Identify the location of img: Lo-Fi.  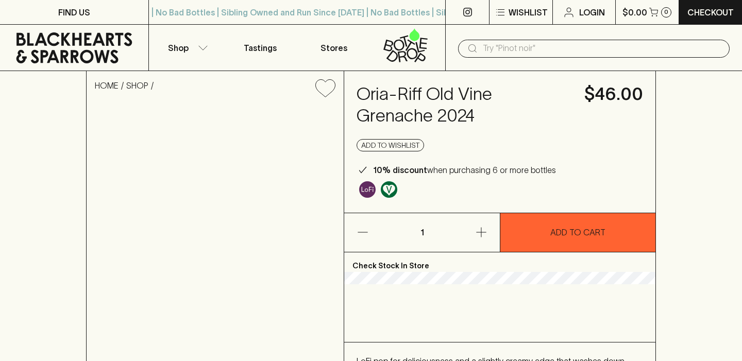
(367, 190).